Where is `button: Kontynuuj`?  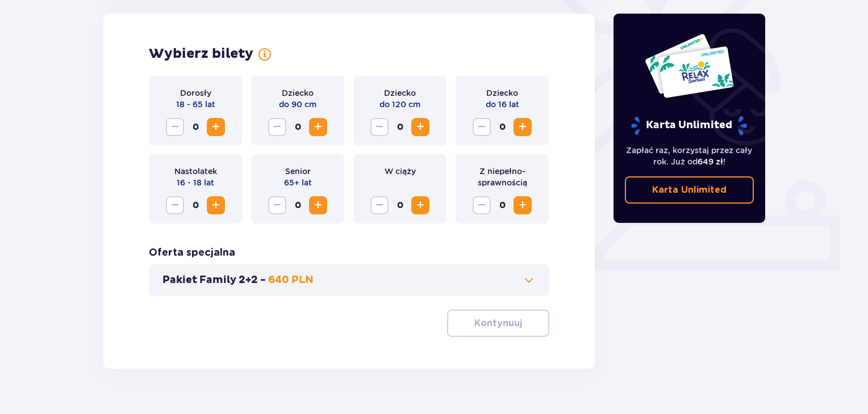
button: Kontynuuj is located at coordinates (498, 323).